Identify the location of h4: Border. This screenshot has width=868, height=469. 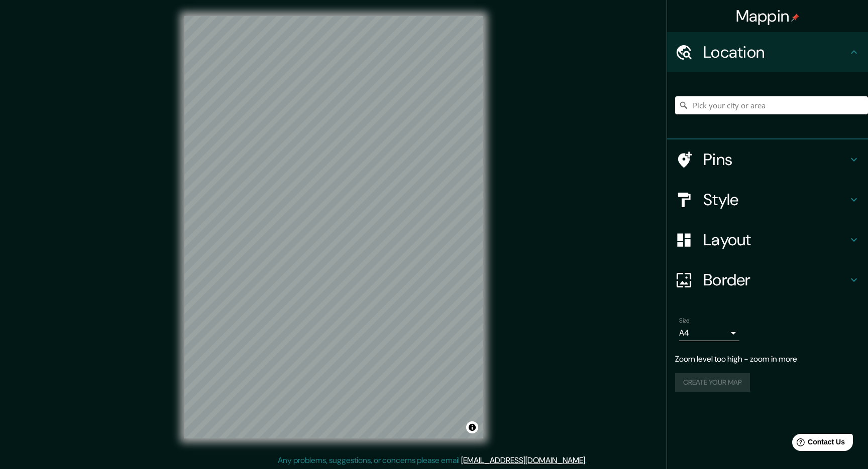
(776, 280).